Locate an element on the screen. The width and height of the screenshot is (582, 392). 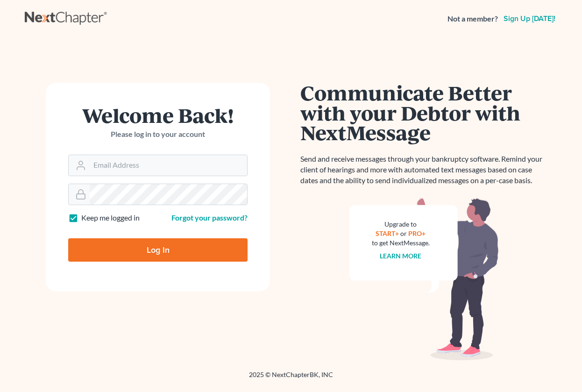
div: 2025 © NextChapterBK, INC is located at coordinates (291, 378).